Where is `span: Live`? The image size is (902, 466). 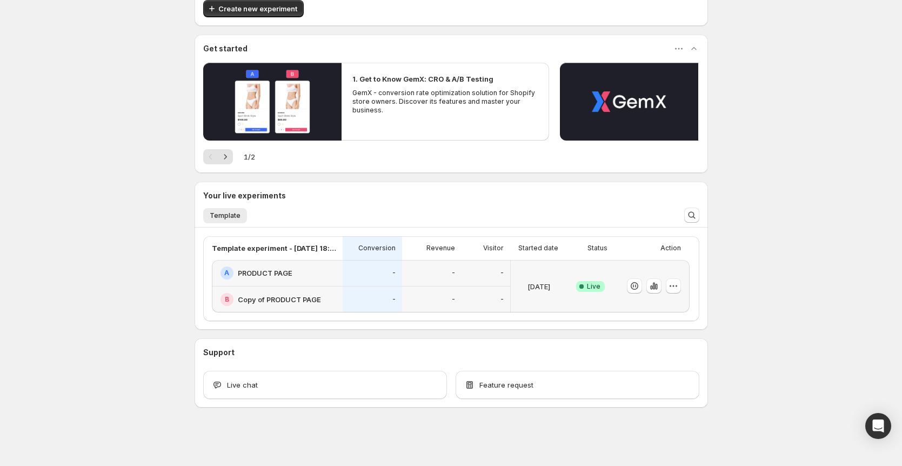
span: Live is located at coordinates (594, 287).